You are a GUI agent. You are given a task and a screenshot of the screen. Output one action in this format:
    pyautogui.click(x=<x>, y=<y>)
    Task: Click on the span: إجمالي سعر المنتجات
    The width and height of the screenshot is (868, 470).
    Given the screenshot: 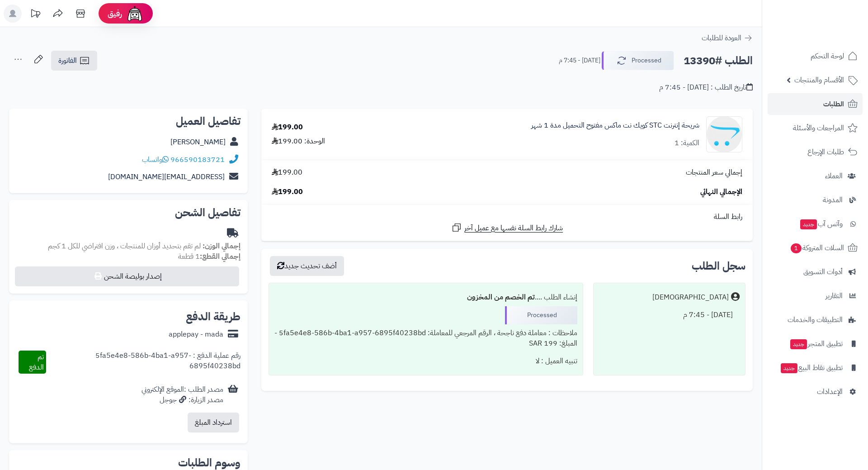 What is the action you would take?
    pyautogui.click(x=714, y=172)
    